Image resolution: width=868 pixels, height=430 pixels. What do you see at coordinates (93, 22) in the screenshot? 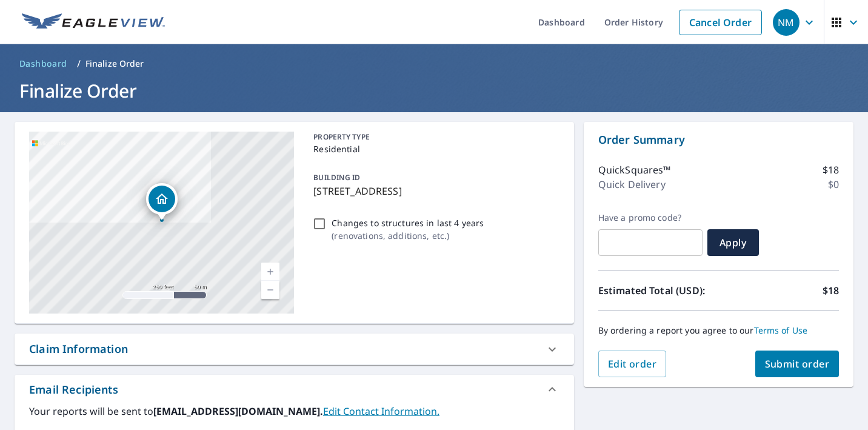
I see `img: EV Logo` at bounding box center [93, 22].